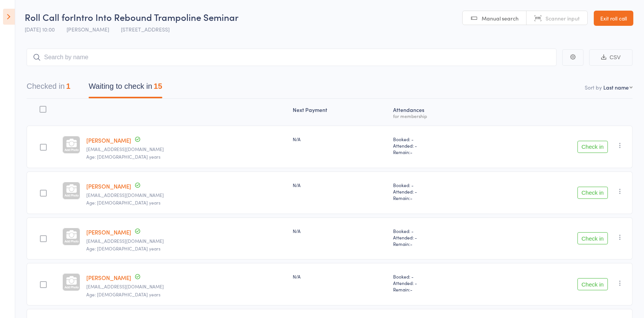  What do you see at coordinates (439, 112) in the screenshot?
I see `div: Atten­dances` at bounding box center [439, 112].